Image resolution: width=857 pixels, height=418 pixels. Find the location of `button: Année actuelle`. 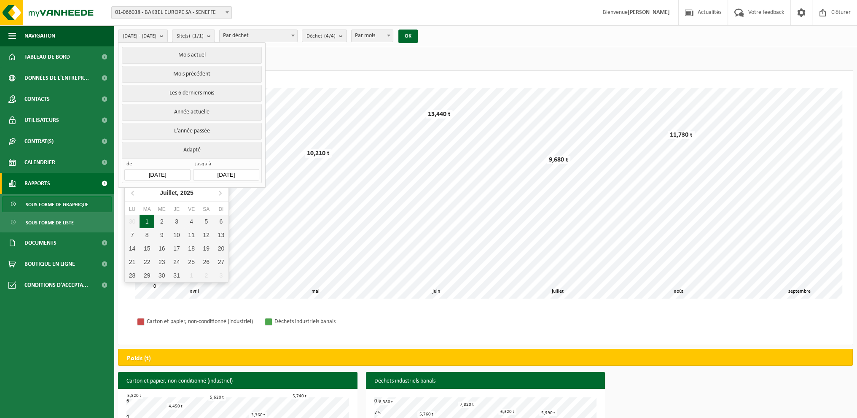

button: Année actuelle is located at coordinates (191, 112).